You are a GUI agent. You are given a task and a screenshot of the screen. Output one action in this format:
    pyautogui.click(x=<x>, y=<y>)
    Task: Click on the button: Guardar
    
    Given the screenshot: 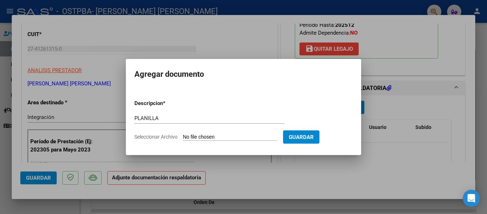 What is the action you would take?
    pyautogui.click(x=301, y=137)
    